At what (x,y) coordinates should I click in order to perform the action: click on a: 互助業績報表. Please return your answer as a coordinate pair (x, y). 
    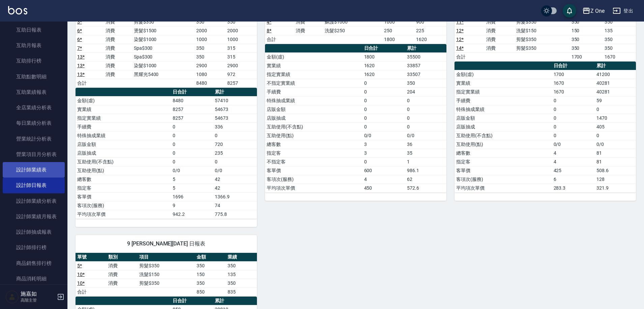
    Looking at the image, I should click on (34, 92).